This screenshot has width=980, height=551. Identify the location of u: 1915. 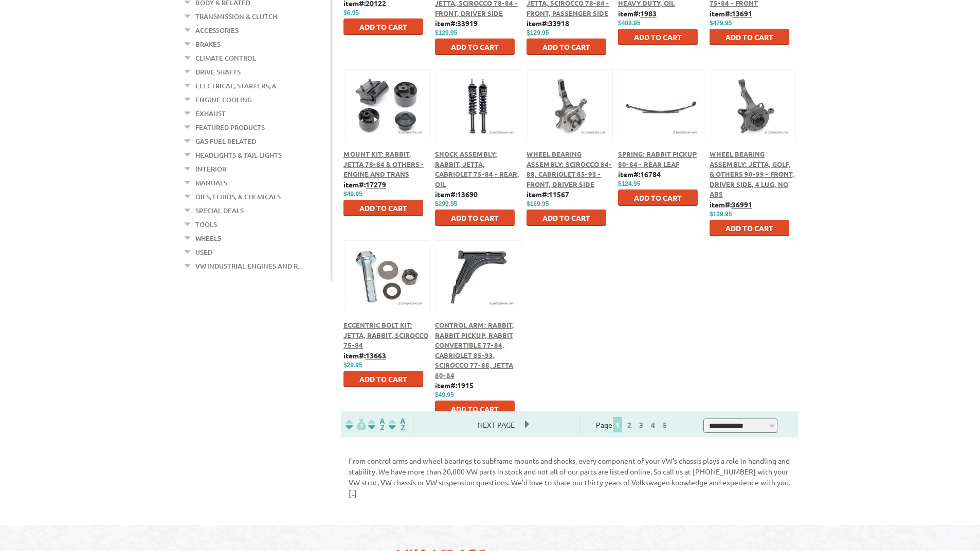
(466, 385).